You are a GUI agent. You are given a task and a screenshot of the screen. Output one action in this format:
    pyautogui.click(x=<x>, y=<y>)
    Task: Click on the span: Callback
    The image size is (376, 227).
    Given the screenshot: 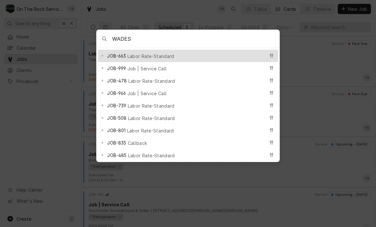 What is the action you would take?
    pyautogui.click(x=137, y=143)
    